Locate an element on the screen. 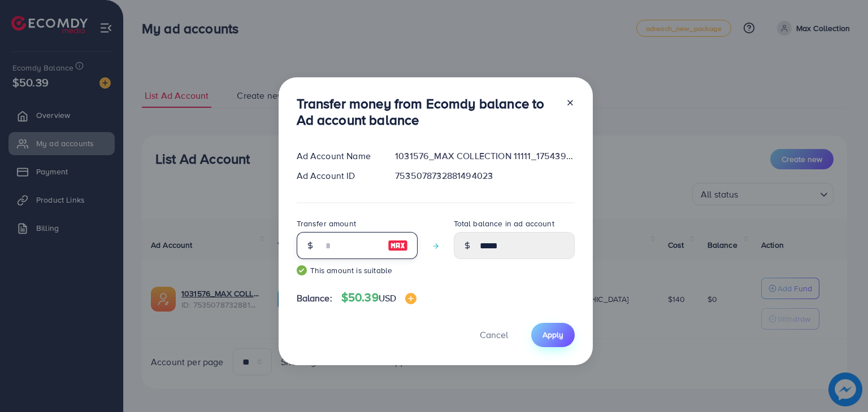  img: guide is located at coordinates (302, 271).